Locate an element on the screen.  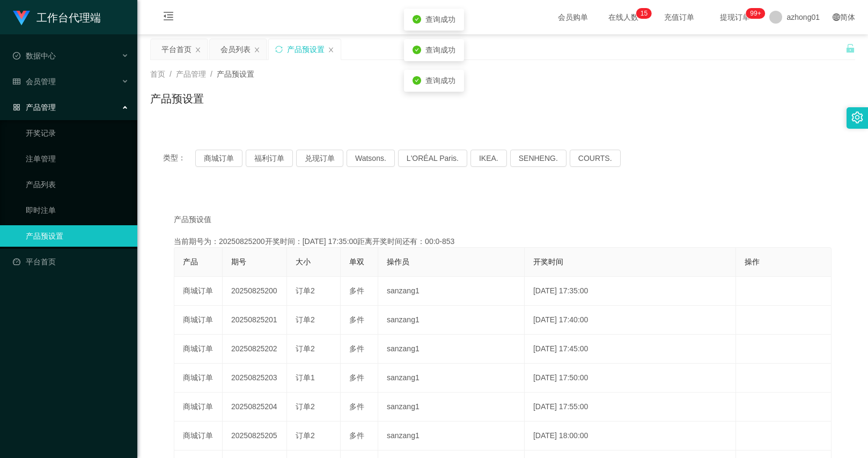
button: 商城订单 is located at coordinates (219, 158).